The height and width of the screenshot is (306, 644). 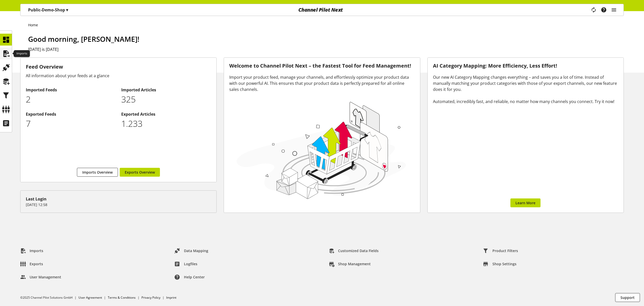 What do you see at coordinates (525, 202) in the screenshot?
I see `span: Learn More` at bounding box center [525, 202].